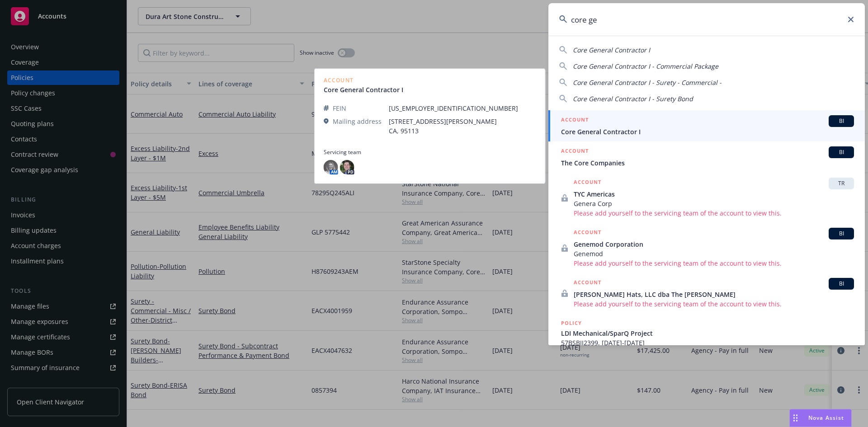 Image resolution: width=868 pixels, height=427 pixels. I want to click on span: Core General Contractor I - Commercial Package, so click(646, 66).